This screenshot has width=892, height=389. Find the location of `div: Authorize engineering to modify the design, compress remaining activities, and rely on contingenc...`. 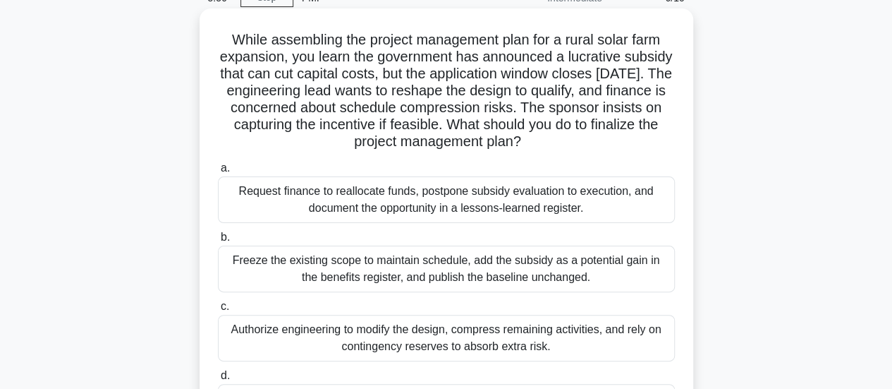

div: Authorize engineering to modify the design, compress remaining activities, and rely on contingenc... is located at coordinates (446, 338).